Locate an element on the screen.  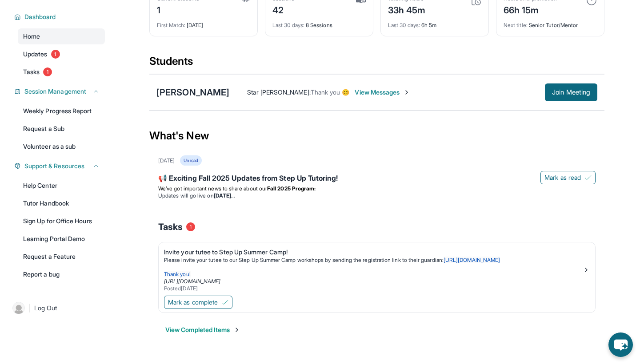
a: Volunteer as a sub is located at coordinates (61, 146).